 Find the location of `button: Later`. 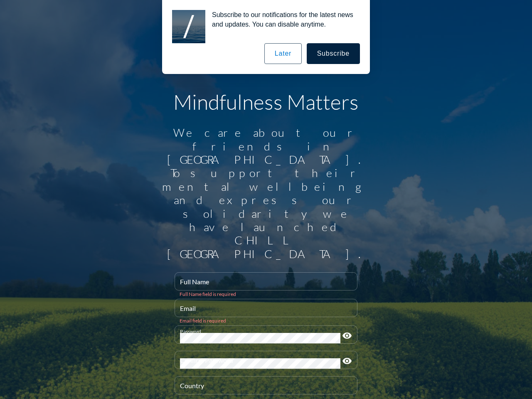

button: Later is located at coordinates (283, 53).